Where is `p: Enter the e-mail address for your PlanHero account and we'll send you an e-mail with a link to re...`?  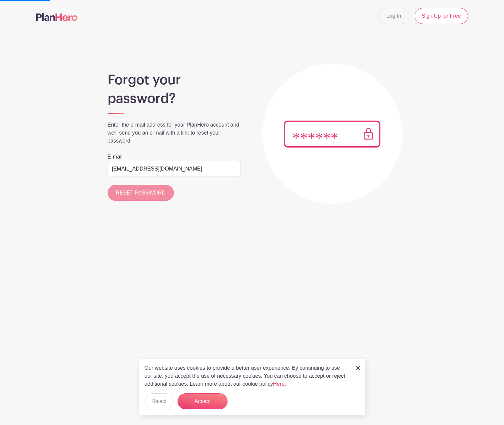 p: Enter the e-mail address for your PlanHero account and we'll send you an e-mail with a link to re... is located at coordinates (174, 133).